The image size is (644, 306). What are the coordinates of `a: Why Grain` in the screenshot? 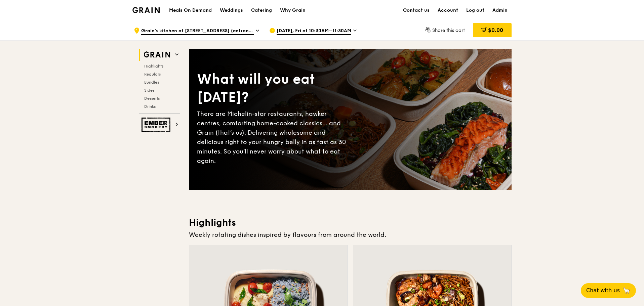 It's located at (293, 11).